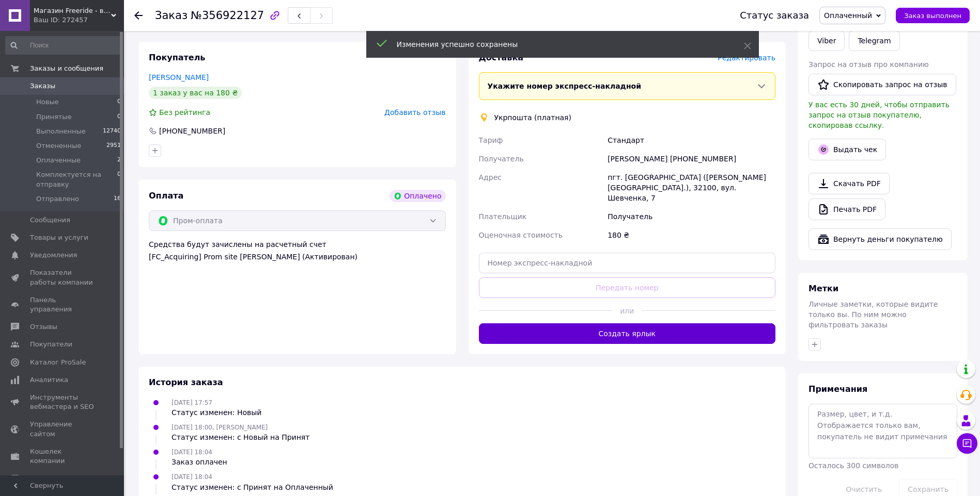 The height and width of the screenshot is (496, 980). What do you see at coordinates (847, 16) in the screenshot?
I see `span: Оплаченный` at bounding box center [847, 16].